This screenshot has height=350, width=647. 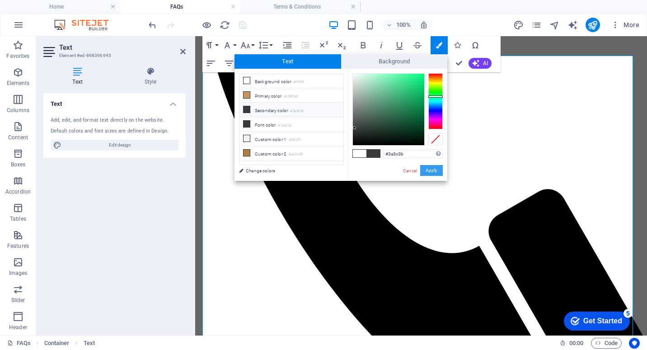 What do you see at coordinates (571, 343) in the screenshot?
I see `h6: Session time` at bounding box center [571, 343].